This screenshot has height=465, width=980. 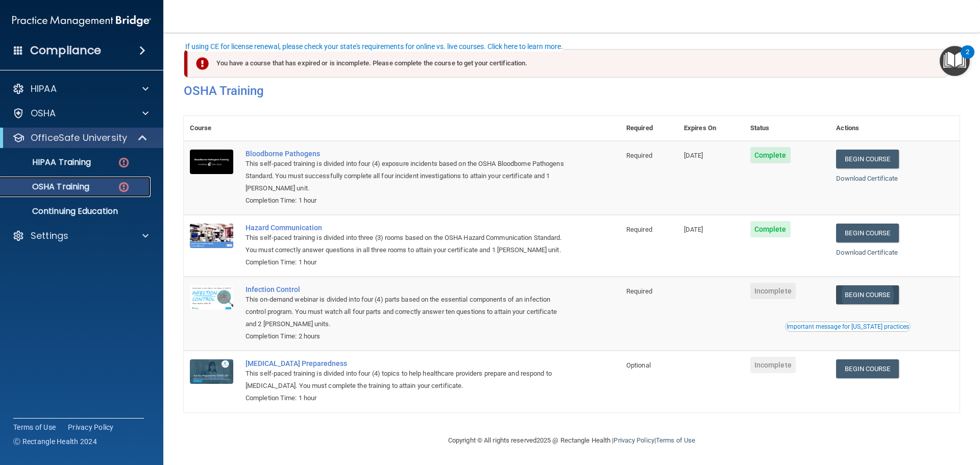 What do you see at coordinates (80, 113) in the screenshot?
I see `a: OSHA` at bounding box center [80, 113].